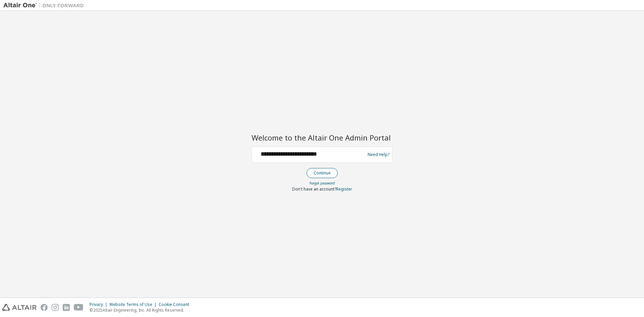  What do you see at coordinates (134, 305) in the screenshot?
I see `div: Website Terms of Use` at bounding box center [134, 305].